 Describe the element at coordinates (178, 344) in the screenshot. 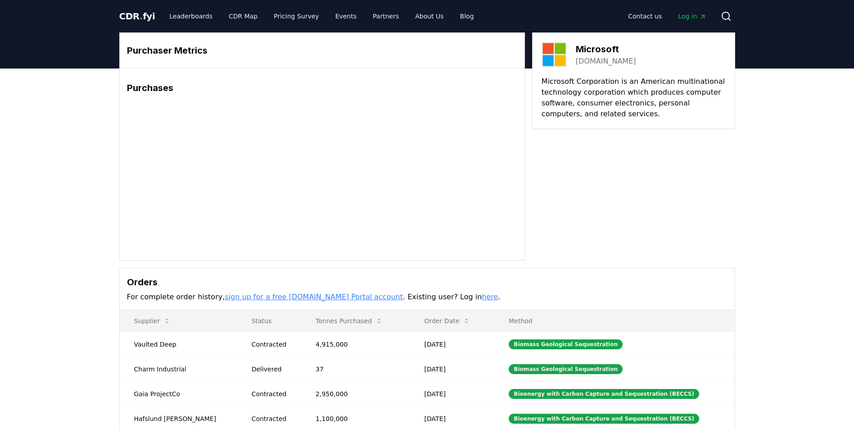

I see `td: Vaulted Deep` at that location.